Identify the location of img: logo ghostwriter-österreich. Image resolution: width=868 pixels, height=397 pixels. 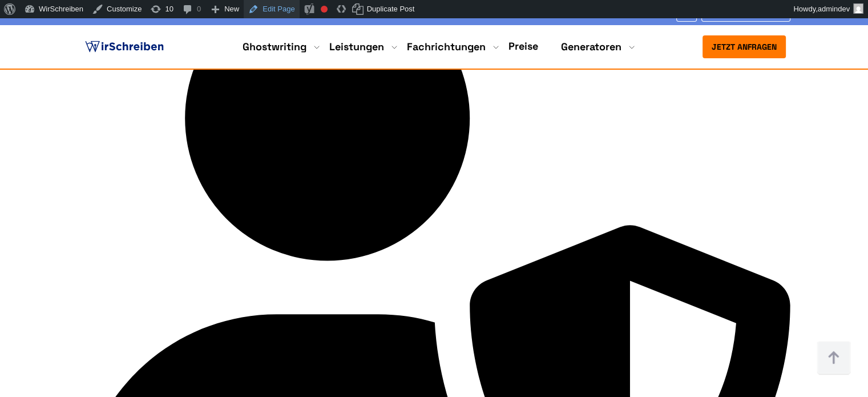
(124, 46).